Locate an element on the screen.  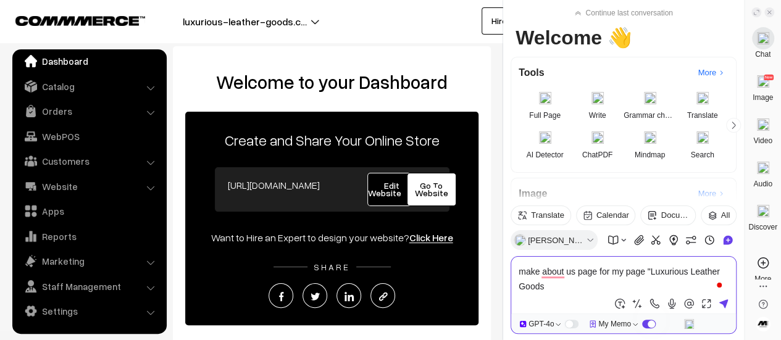
a: Website is located at coordinates (89, 186).